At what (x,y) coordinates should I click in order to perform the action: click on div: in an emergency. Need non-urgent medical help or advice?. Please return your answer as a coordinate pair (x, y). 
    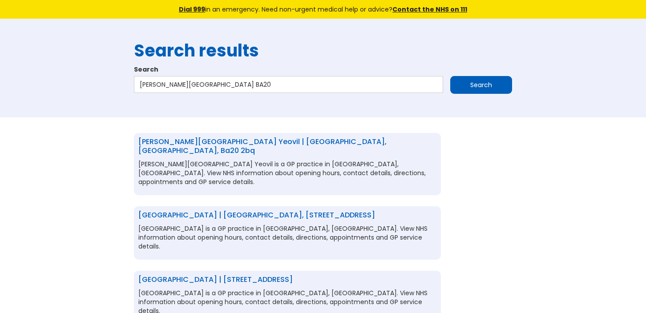
    Looking at the image, I should click on (323, 9).